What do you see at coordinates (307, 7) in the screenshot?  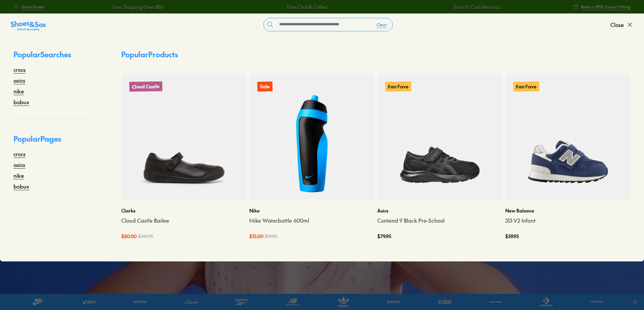 I see `a: Free Click & Collect` at bounding box center [307, 7].